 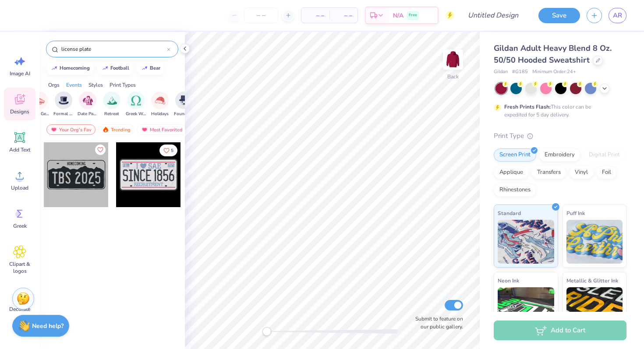 I want to click on button: homecoming, so click(x=70, y=68).